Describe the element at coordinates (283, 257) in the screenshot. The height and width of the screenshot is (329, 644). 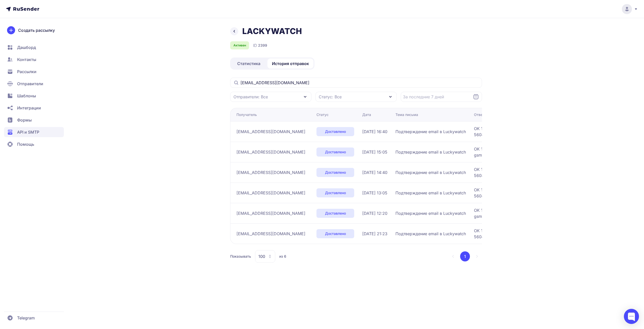
I see `span: из 6` at that location.